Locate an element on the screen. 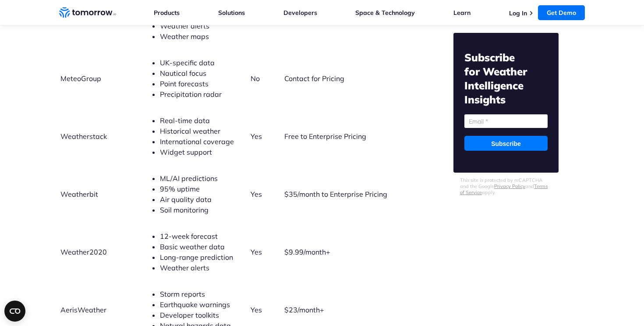 The height and width of the screenshot is (326, 644). span: Weather2020 is located at coordinates (84, 251).